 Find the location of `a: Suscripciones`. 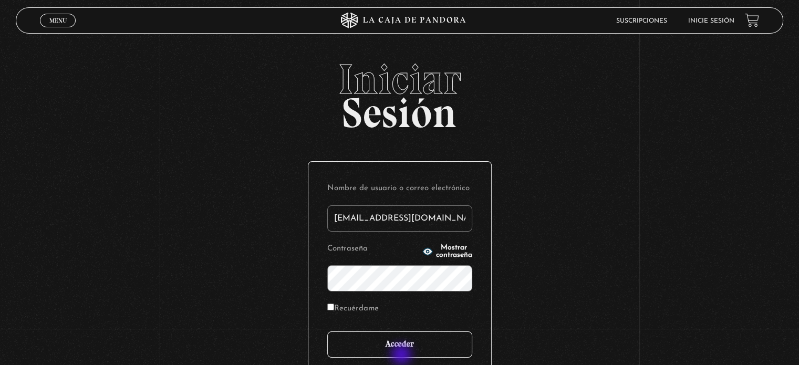

a: Suscripciones is located at coordinates (641, 21).